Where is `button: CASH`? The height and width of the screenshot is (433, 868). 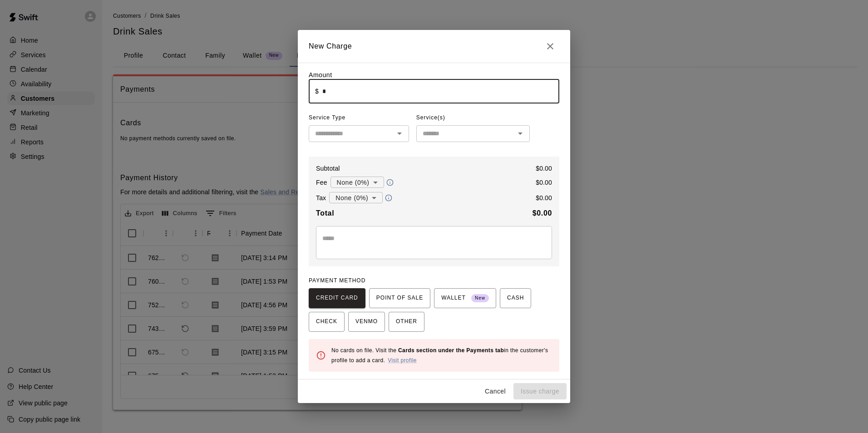 button: CASH is located at coordinates (515, 298).